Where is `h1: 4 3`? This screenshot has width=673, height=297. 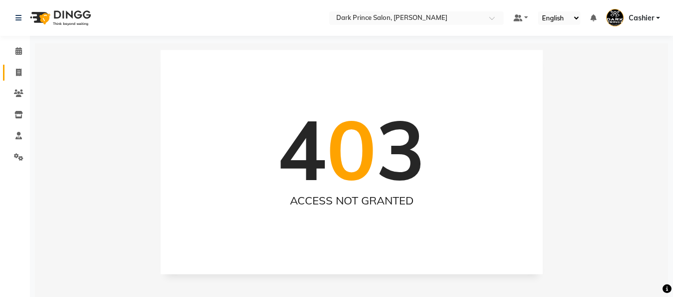
h1: 4 3 is located at coordinates (351, 149).